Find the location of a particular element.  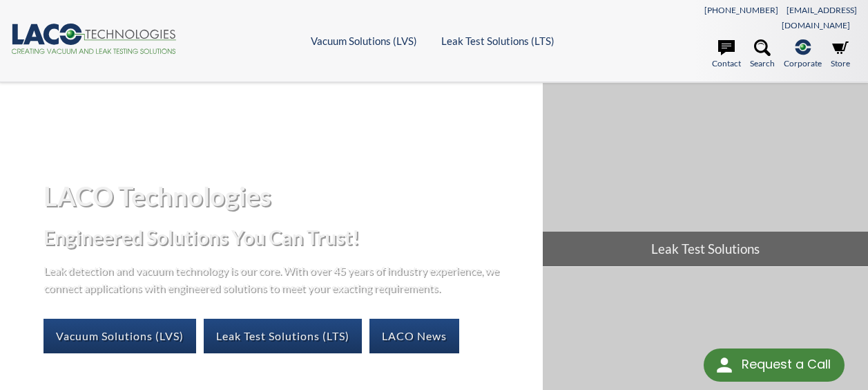

img: round button is located at coordinates (725, 365).